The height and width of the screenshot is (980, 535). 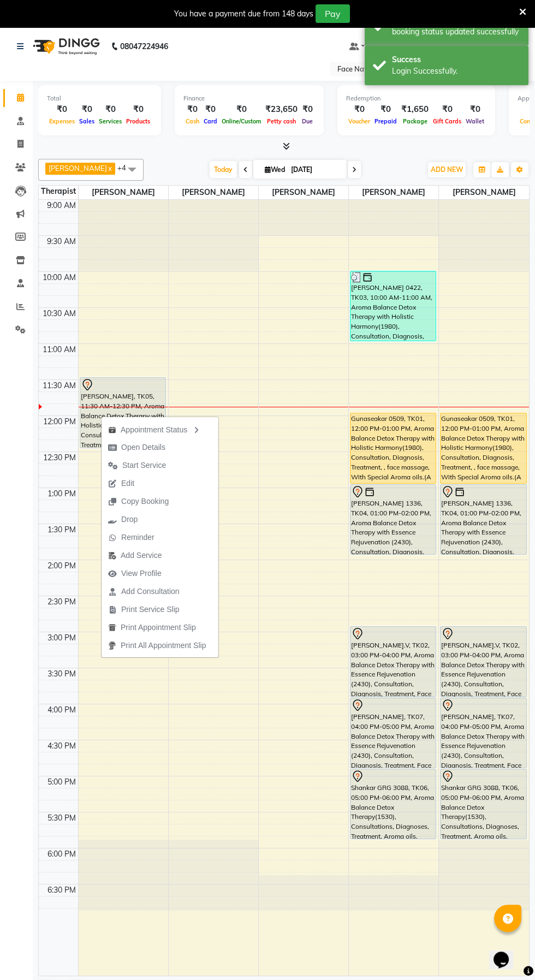 What do you see at coordinates (243, 14) in the screenshot?
I see `div: You have a payment due from 148 days` at bounding box center [243, 14].